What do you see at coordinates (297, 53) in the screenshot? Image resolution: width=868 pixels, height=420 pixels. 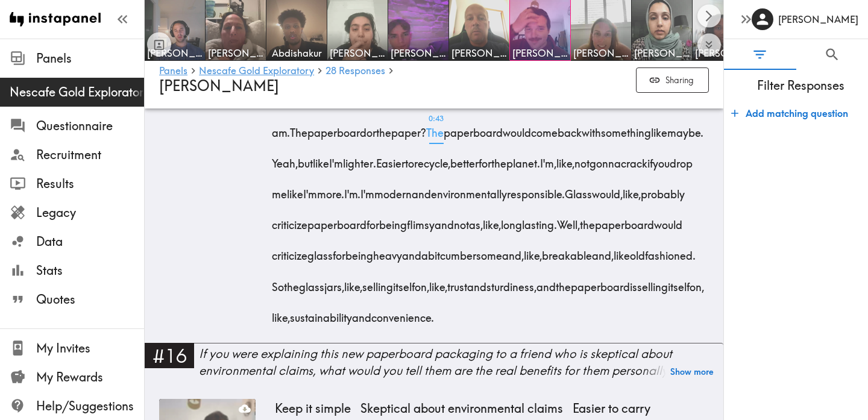 I see `span: Abdishakur` at bounding box center [297, 53].